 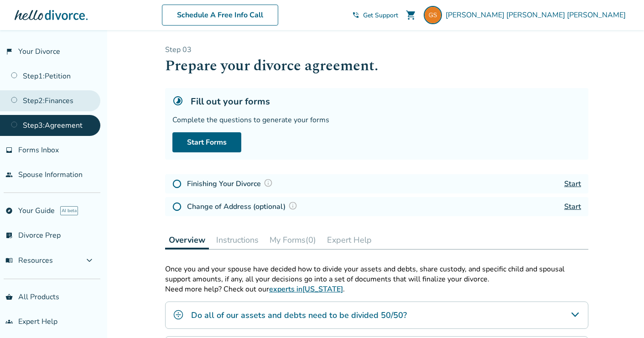 I want to click on button: Overview, so click(x=187, y=240).